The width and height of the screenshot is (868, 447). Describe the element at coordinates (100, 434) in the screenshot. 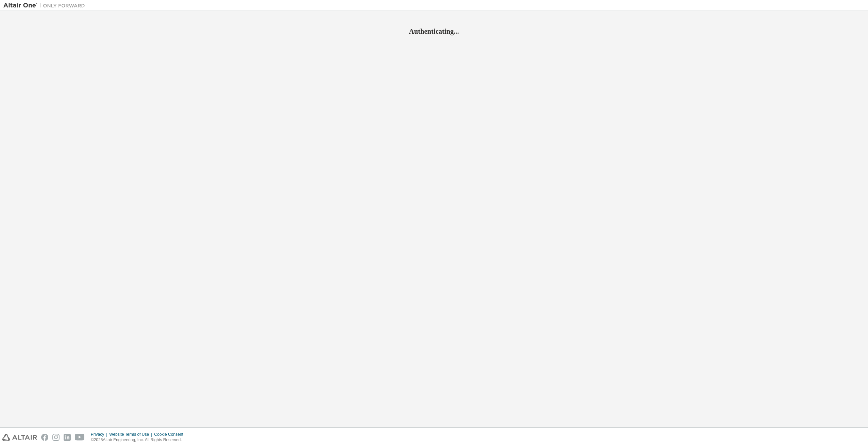

I see `div: Privacy` at that location.